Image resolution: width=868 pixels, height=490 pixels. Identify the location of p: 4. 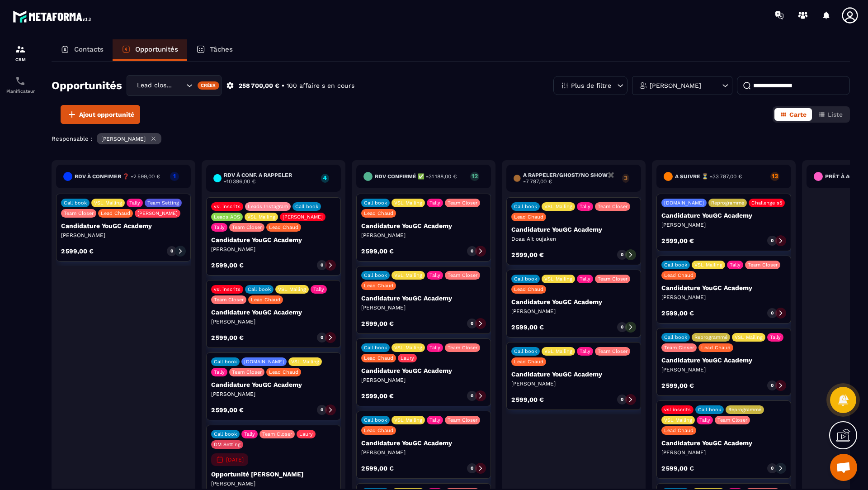
(325, 178).